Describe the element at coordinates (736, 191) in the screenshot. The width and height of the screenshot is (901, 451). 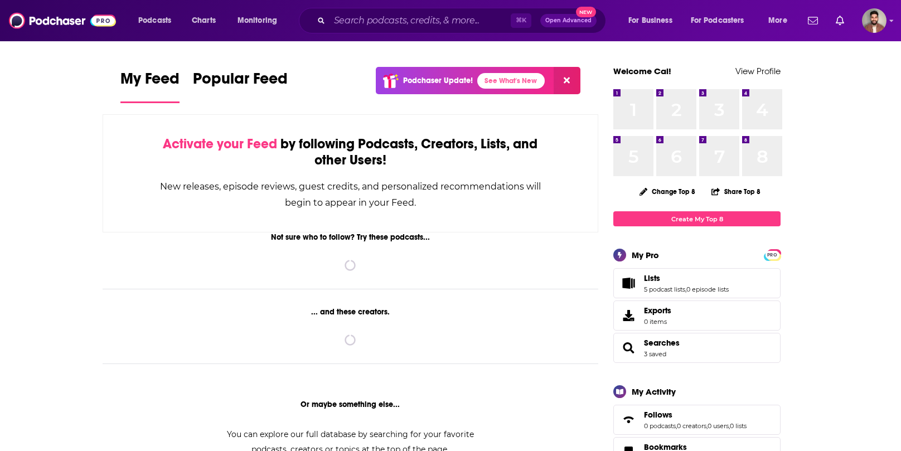
I see `button: Share Top 8` at that location.